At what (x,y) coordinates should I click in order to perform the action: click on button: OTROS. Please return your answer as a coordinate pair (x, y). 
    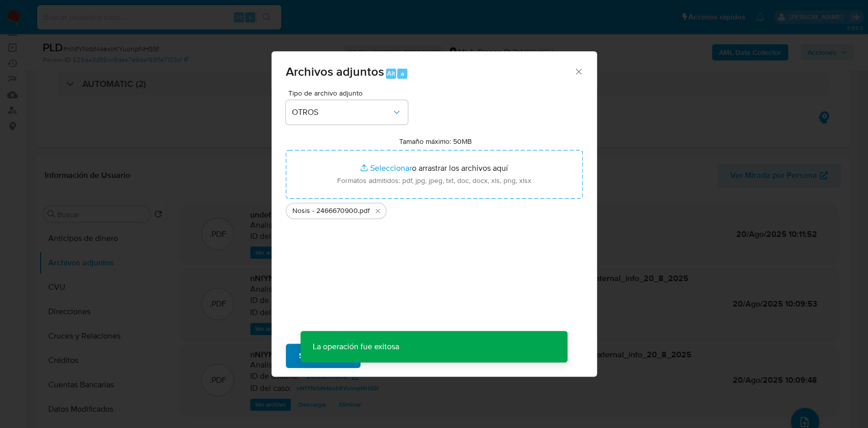
    Looking at the image, I should click on (347, 112).